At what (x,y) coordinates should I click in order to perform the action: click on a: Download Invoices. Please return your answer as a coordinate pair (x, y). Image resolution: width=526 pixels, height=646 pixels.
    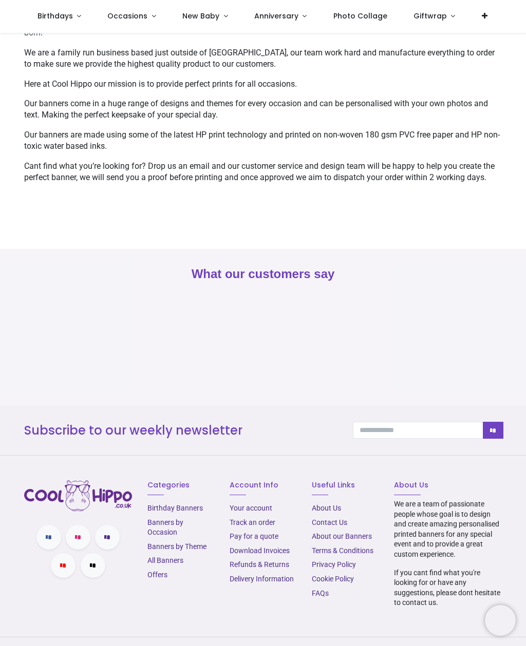
    Looking at the image, I should click on (259, 551).